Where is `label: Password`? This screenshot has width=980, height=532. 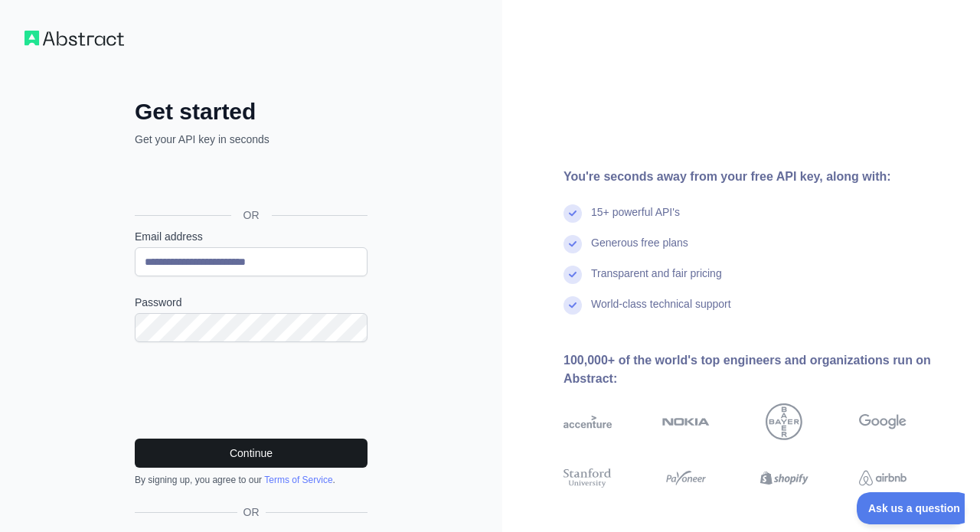 label: Password is located at coordinates (251, 303).